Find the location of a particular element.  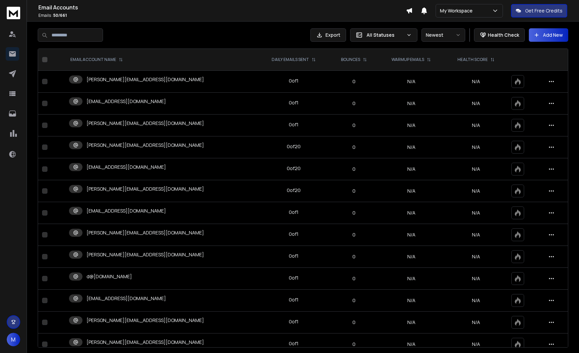

button: M is located at coordinates (13, 339).